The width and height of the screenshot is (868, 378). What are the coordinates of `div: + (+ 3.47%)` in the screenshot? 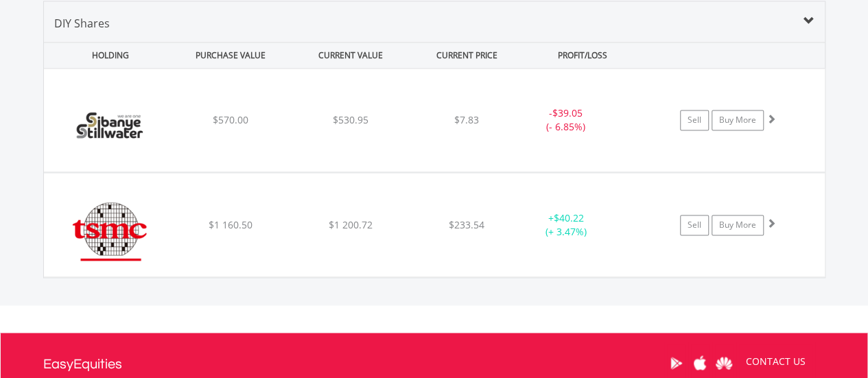 It's located at (566, 226).